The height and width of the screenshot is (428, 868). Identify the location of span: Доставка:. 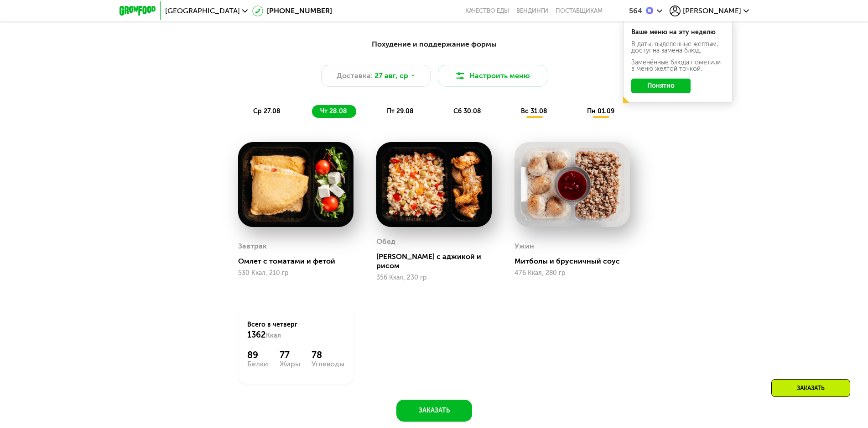
(355, 76).